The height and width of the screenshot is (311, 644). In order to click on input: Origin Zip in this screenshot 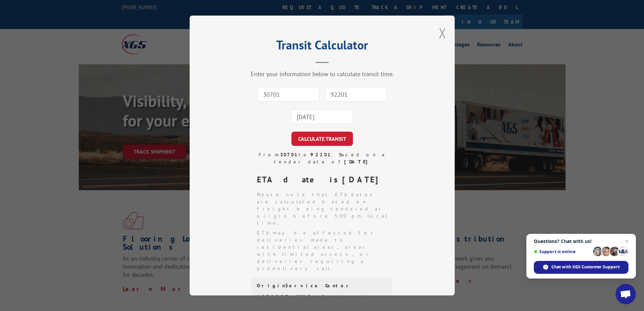, I will do `click(289, 95)`.